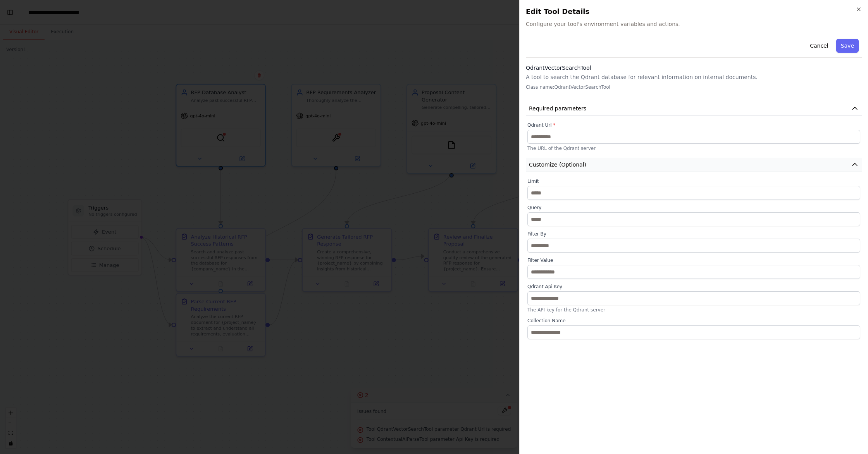 The width and height of the screenshot is (868, 454). I want to click on label: Qdrant Url, so click(693, 125).